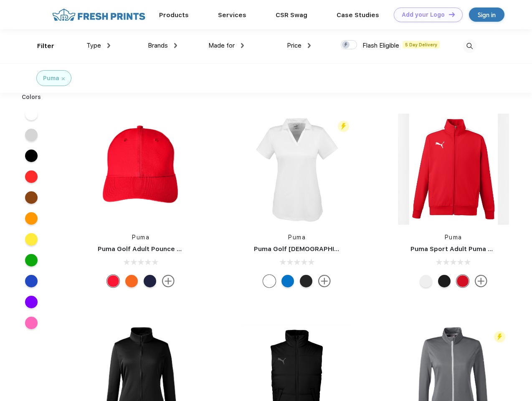 The image size is (532, 401). Describe the element at coordinates (162, 249) in the screenshot. I see `a: Puma Golf Adult Pounce Adjustable Cap` at that location.